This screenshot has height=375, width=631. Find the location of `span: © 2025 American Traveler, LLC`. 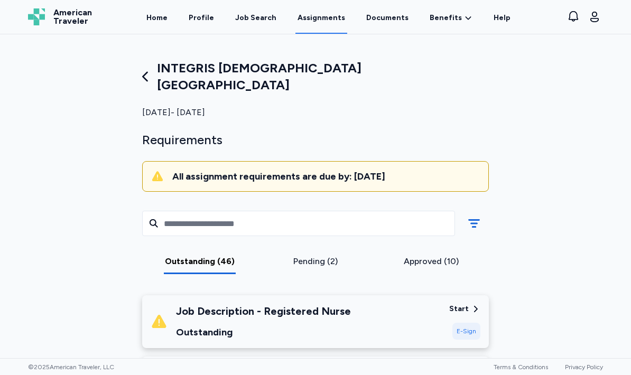

span: © 2025 American Traveler, LLC is located at coordinates (71, 367).